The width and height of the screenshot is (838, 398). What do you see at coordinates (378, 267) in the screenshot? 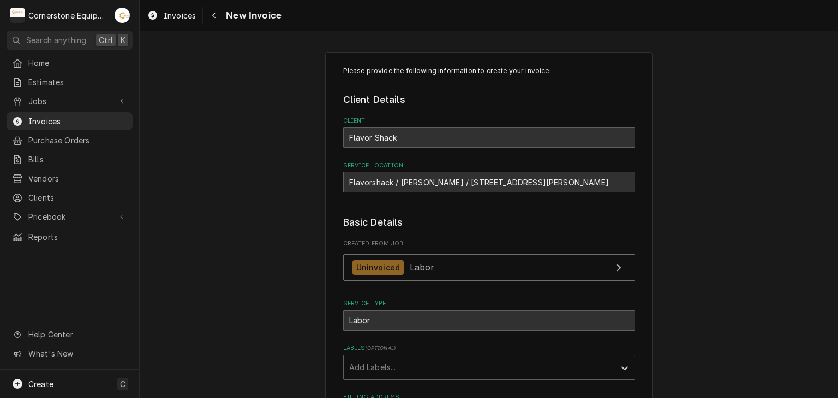
I see `div: Uninvoiced` at bounding box center [378, 267].